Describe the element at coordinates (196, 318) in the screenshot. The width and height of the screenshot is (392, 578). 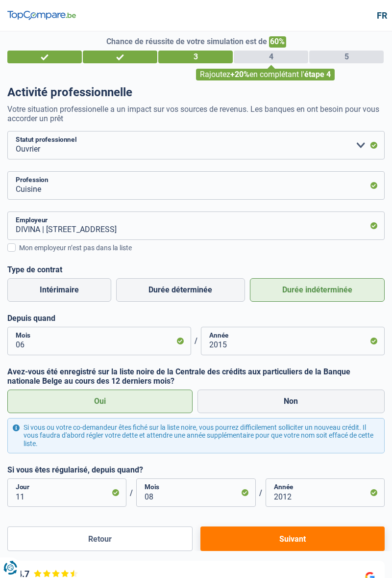
I see `label: Depuis quand` at that location.